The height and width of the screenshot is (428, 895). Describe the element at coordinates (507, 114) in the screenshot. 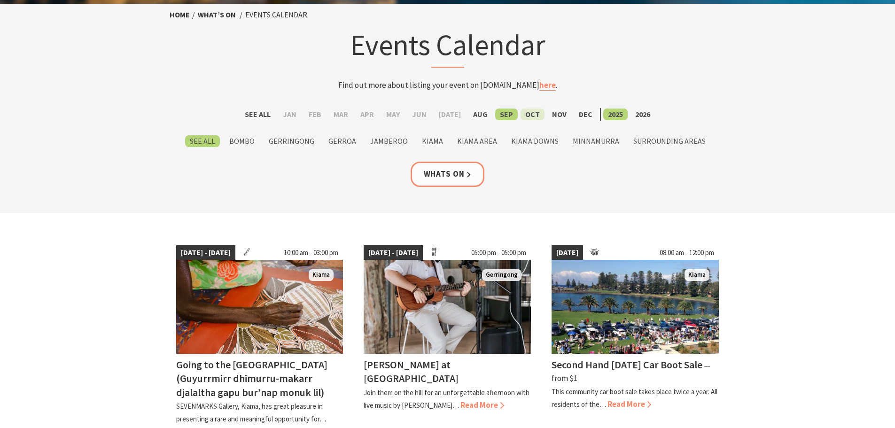

I see `label: Sep` at that location.